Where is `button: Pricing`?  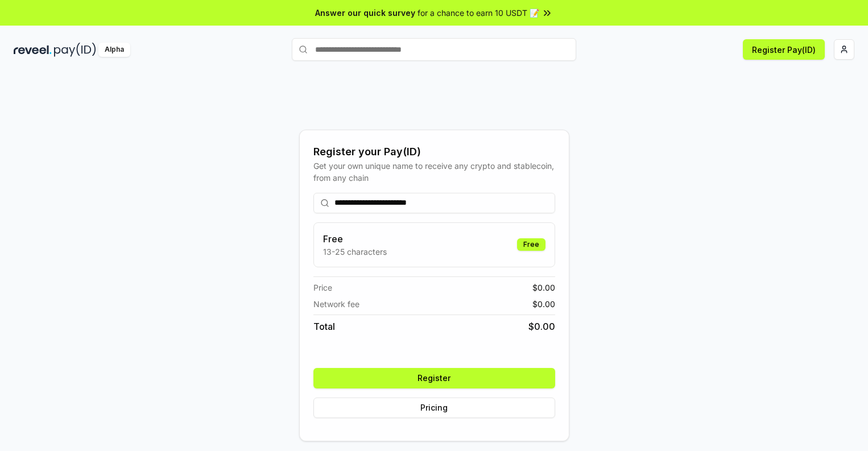
button: Pricing is located at coordinates (434, 407).